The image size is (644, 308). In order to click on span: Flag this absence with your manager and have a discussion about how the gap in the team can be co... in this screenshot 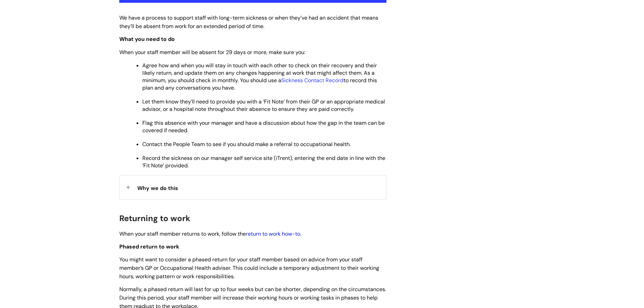, I will do `click(263, 126)`.